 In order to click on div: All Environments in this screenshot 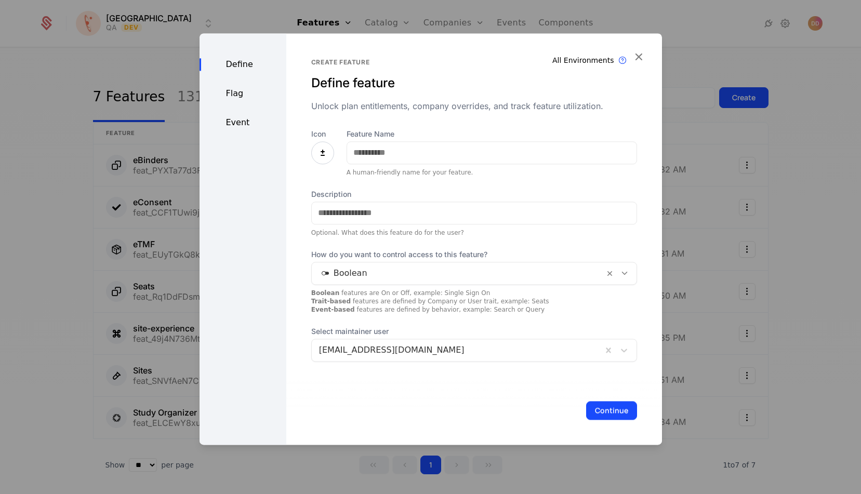, I will do `click(583, 60)`.